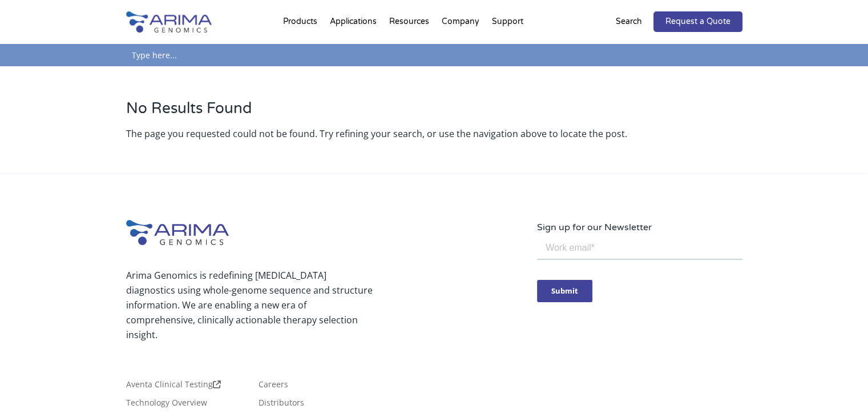 Image resolution: width=868 pixels, height=417 pixels. I want to click on input: Type here..., so click(434, 55).